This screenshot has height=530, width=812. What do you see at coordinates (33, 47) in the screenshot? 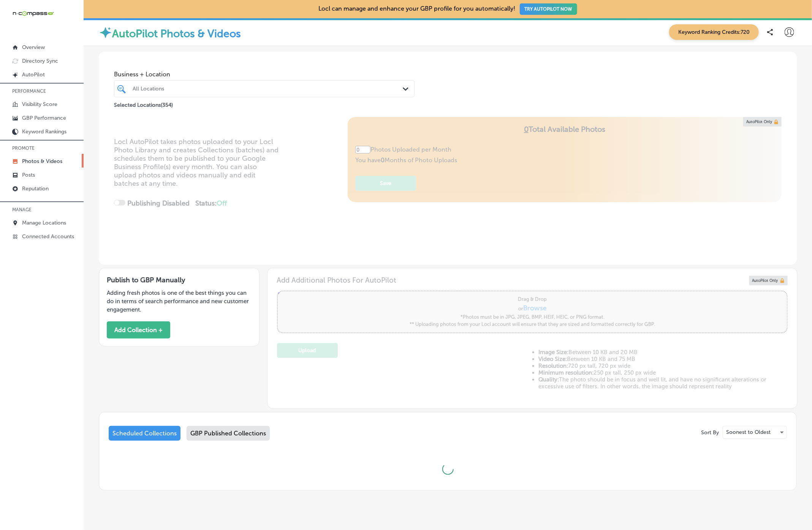
I see `p: Overview` at bounding box center [33, 47].